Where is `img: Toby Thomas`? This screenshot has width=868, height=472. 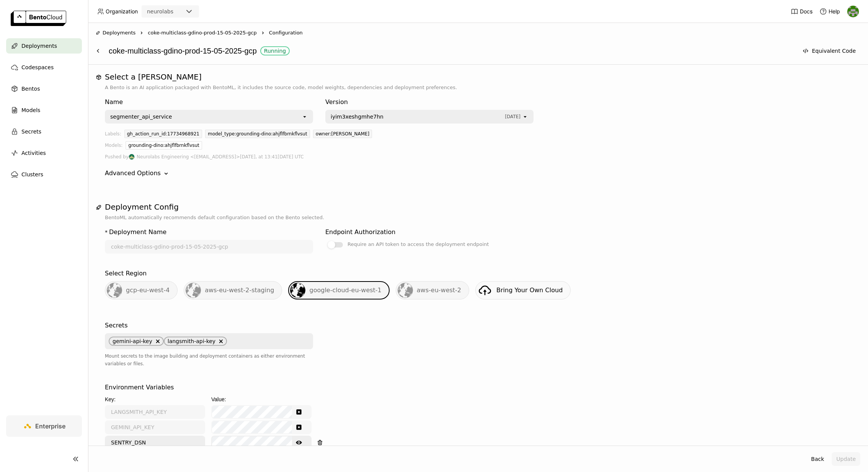 img: Toby Thomas is located at coordinates (853, 11).